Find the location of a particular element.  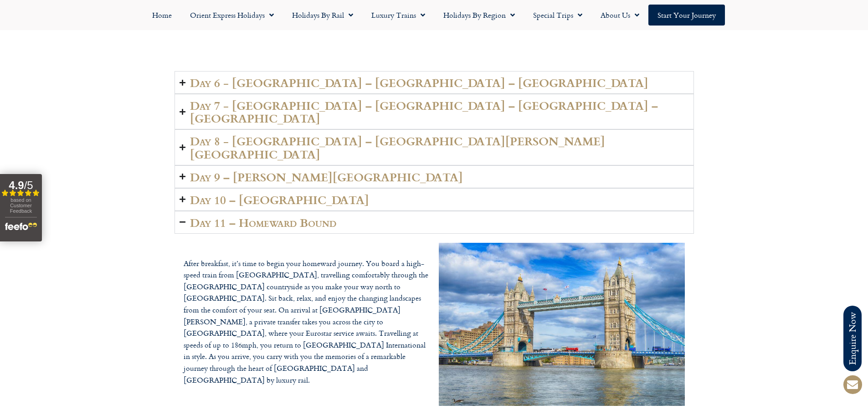

a: About Us is located at coordinates (619, 15).